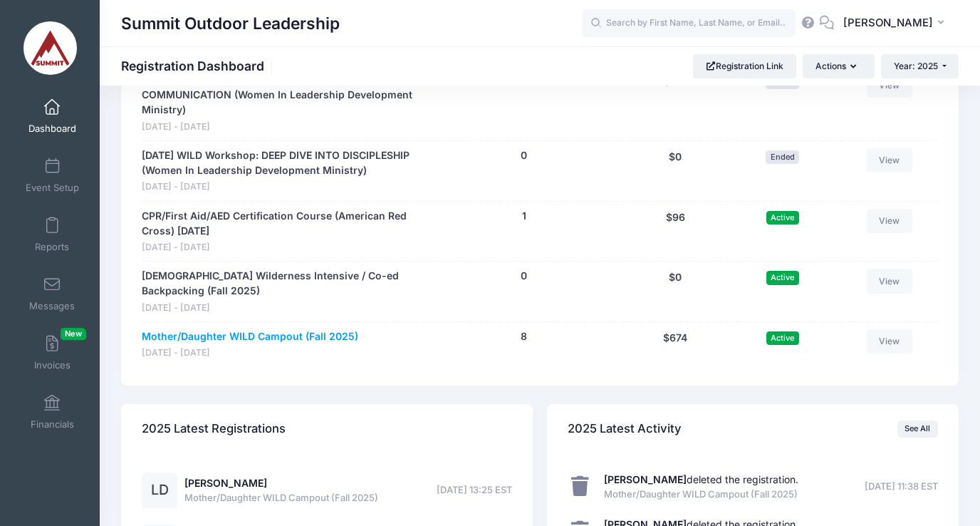  Describe the element at coordinates (159, 490) in the screenshot. I see `div: LD` at that location.